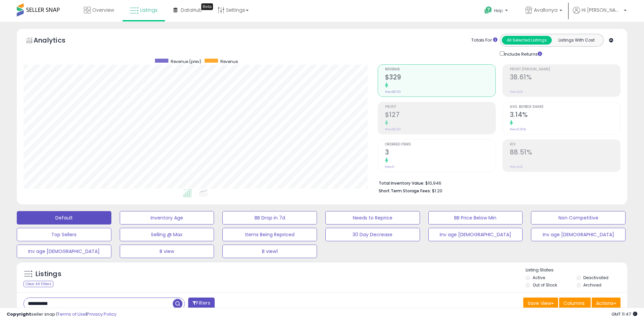 The width and height of the screenshot is (644, 321). Describe the element at coordinates (538, 277) in the screenshot. I see `label: Active` at that location.